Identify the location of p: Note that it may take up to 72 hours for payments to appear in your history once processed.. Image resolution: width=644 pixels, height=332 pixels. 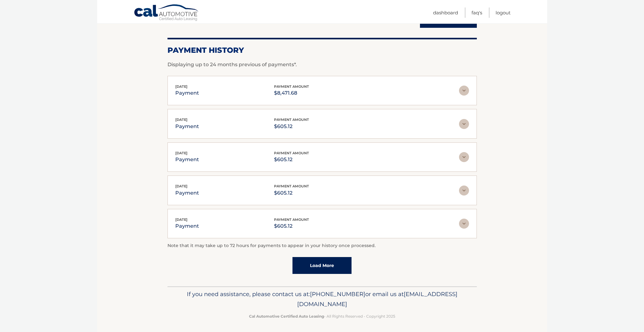
(323, 246).